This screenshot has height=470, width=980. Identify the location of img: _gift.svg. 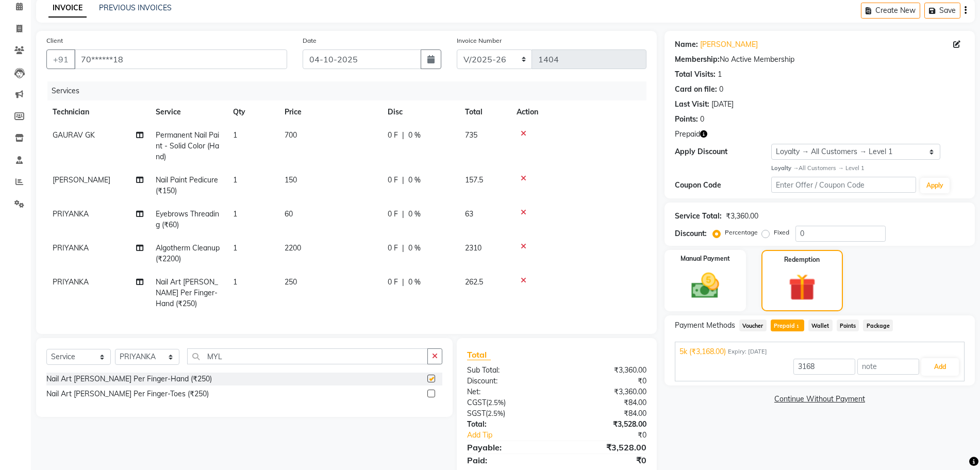
(802, 288).